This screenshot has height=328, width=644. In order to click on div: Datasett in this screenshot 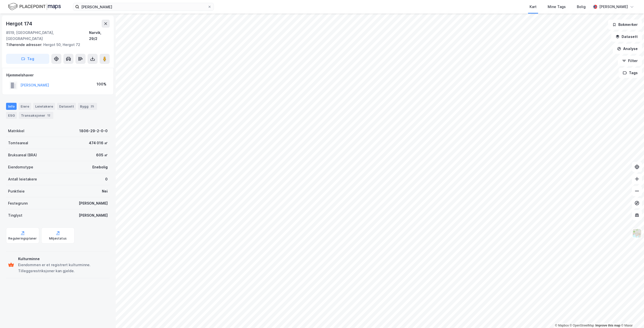, I will do `click(67, 106)`.